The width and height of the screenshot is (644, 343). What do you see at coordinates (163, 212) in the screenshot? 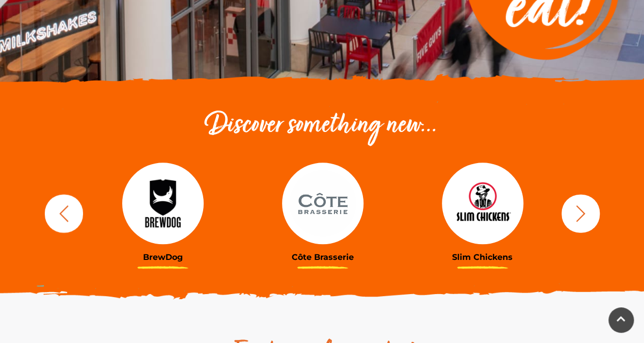
I see `a: BrewDog` at bounding box center [163, 212].